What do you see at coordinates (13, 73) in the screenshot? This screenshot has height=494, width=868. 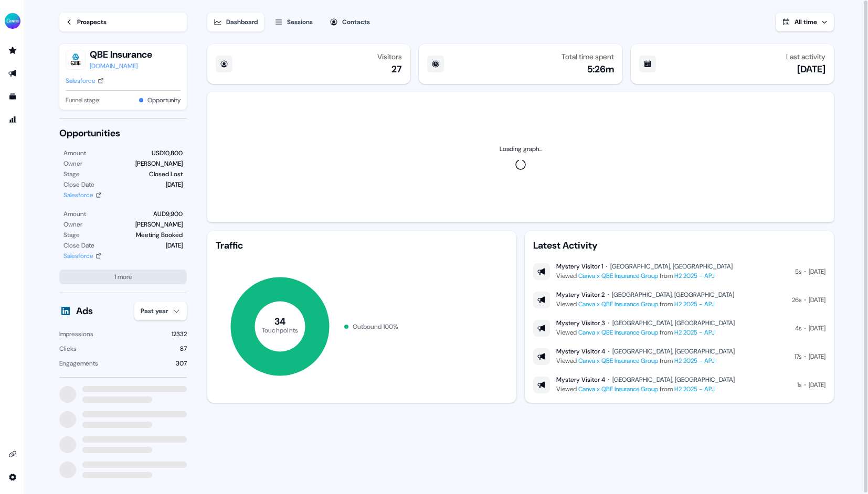 I see `a: Go to outbound experience` at bounding box center [13, 73].